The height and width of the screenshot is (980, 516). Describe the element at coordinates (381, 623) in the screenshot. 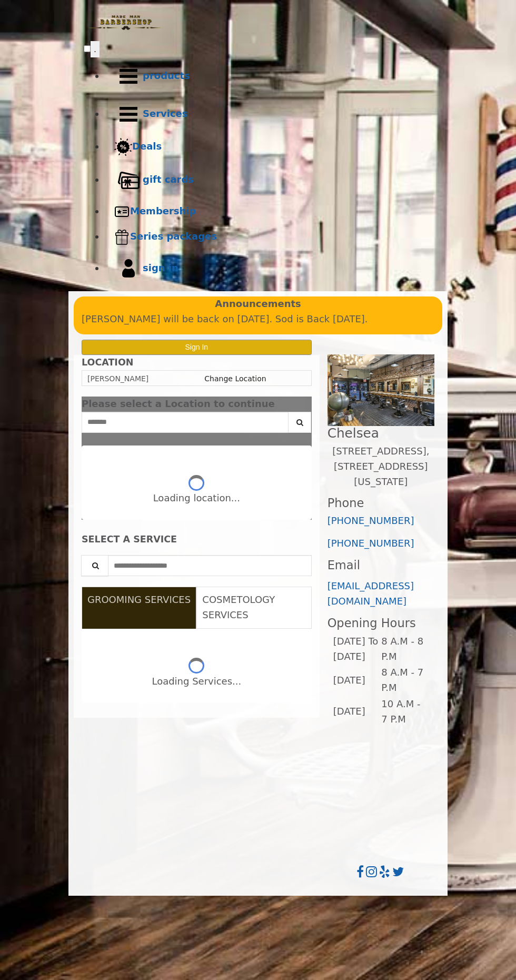

I see `h3: Opening Hours` at that location.